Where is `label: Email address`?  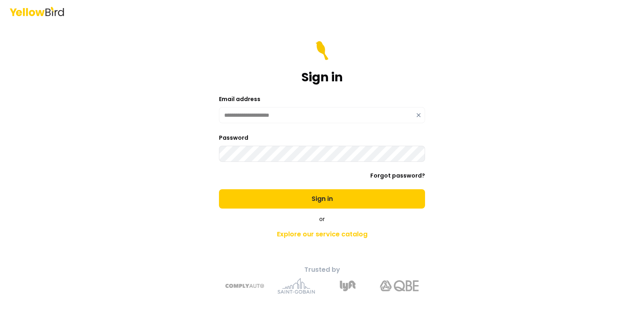
label: Email address is located at coordinates (240, 99).